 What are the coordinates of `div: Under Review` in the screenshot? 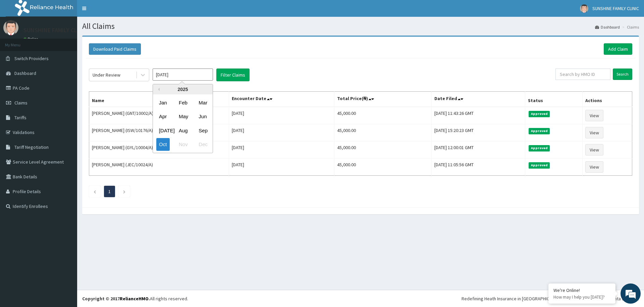 It's located at (106, 75).